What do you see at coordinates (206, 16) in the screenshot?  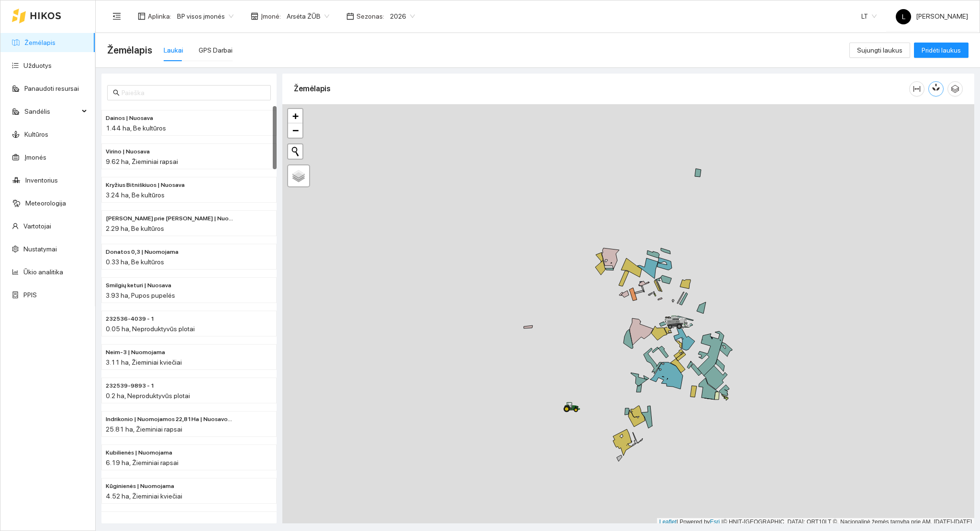 I see `span: BP visos įmonės` at bounding box center [206, 16].